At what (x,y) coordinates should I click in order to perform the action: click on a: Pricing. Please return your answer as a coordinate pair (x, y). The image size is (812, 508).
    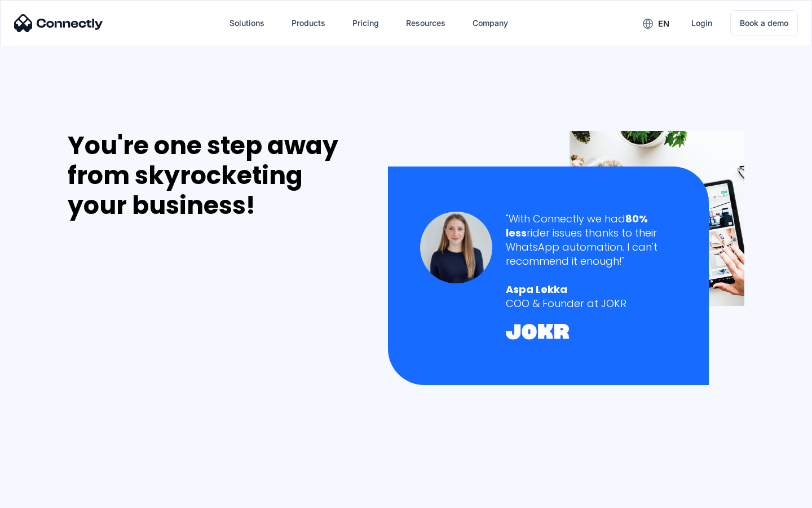
    Looking at the image, I should click on (366, 23).